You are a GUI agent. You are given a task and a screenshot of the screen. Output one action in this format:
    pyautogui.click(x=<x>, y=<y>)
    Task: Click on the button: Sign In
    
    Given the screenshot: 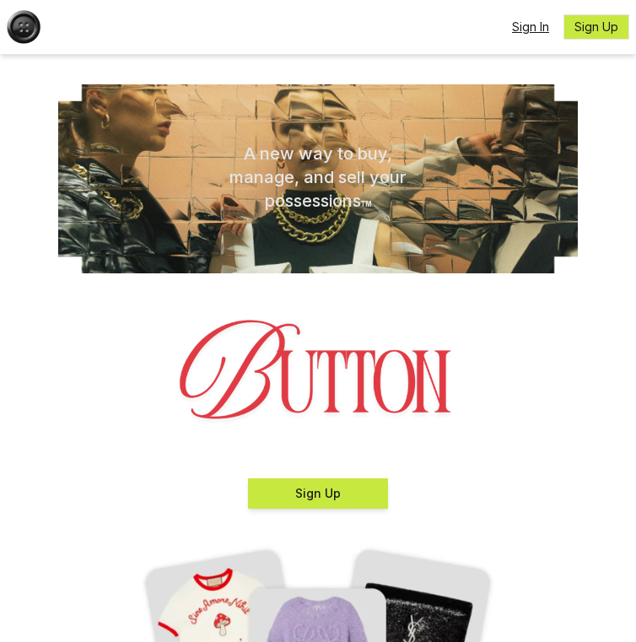 What is the action you would take?
    pyautogui.click(x=530, y=27)
    